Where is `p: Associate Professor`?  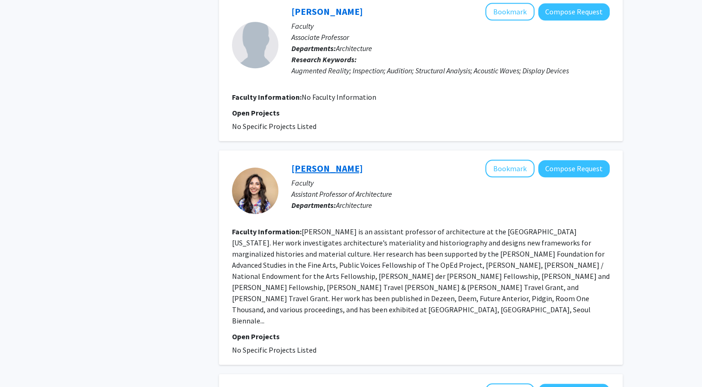
p: Associate Professor is located at coordinates (451, 37).